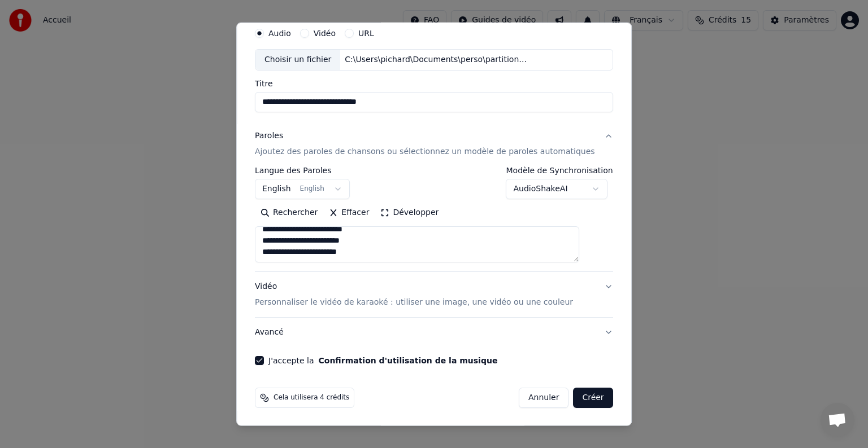 This screenshot has height=448, width=868. I want to click on button: Développer, so click(410, 213).